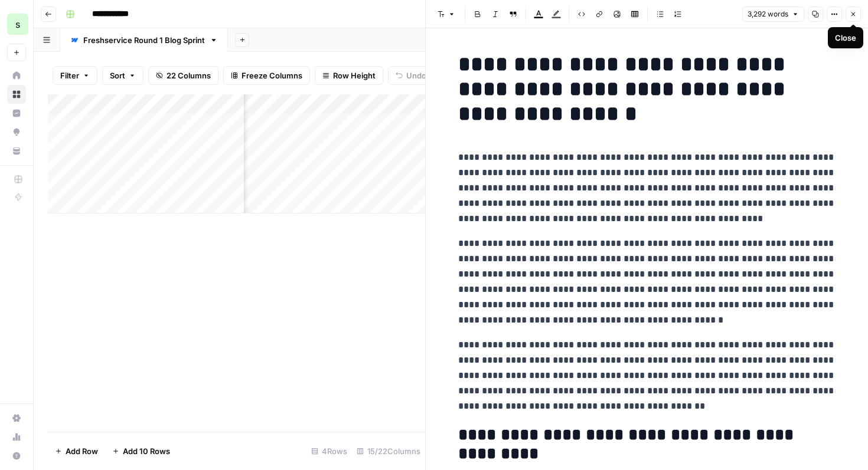  Describe the element at coordinates (144, 40) in the screenshot. I see `a: Freshservice Round 1 Blog Sprint` at that location.